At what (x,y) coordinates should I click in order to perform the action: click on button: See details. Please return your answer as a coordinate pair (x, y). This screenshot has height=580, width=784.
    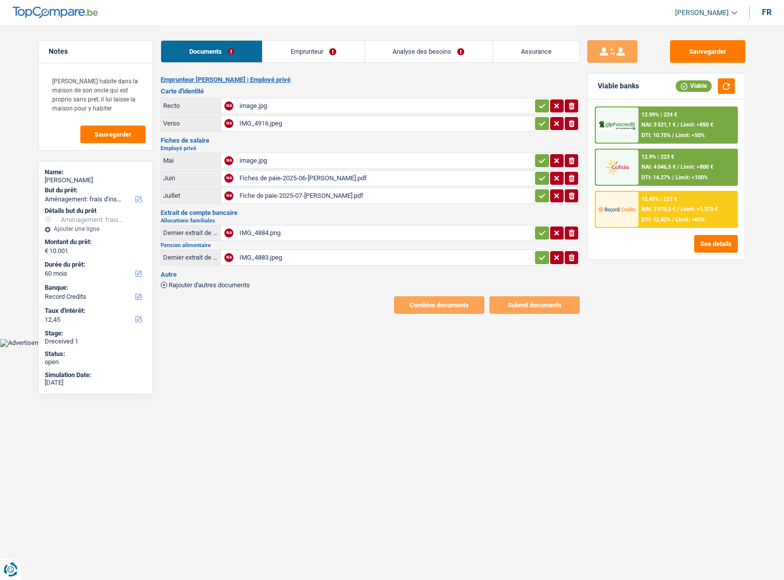
    Looking at the image, I should click on (716, 244).